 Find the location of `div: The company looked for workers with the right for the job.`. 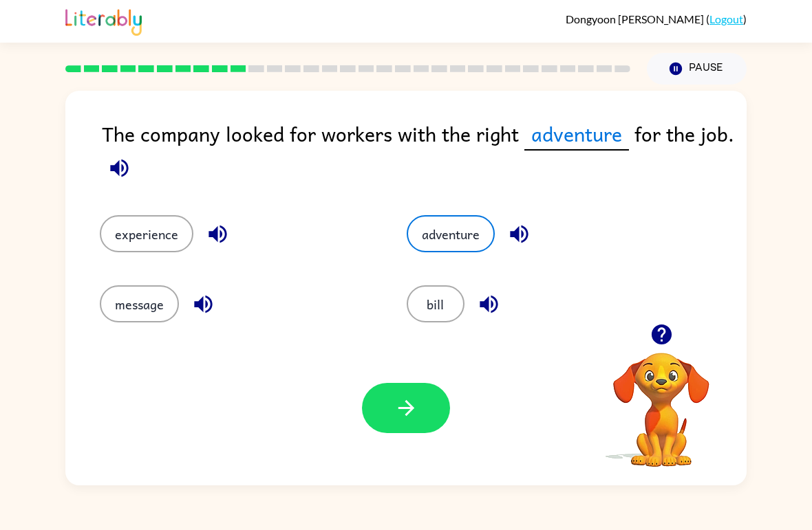

div: The company looked for workers with the right for the job. is located at coordinates (424, 152).